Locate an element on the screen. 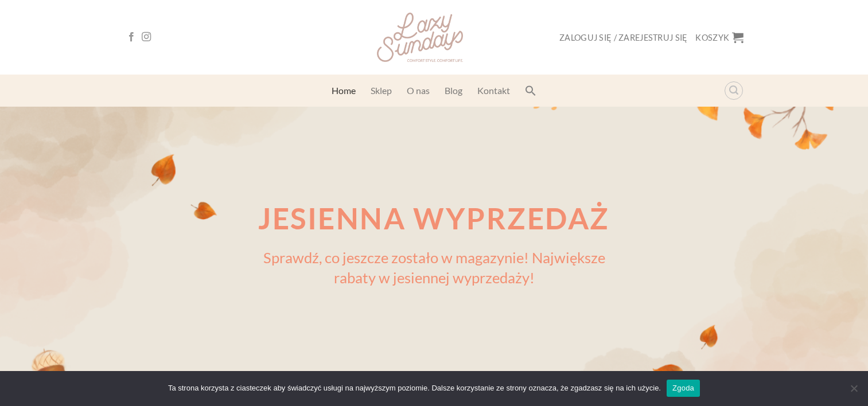  strong: jesienna wyprzedaż is located at coordinates (434, 218).